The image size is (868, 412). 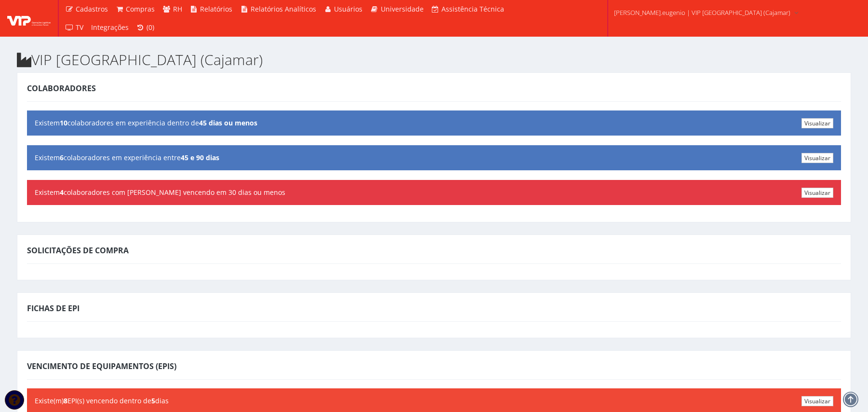 What do you see at coordinates (177, 9) in the screenshot?
I see `span: RH` at bounding box center [177, 9].